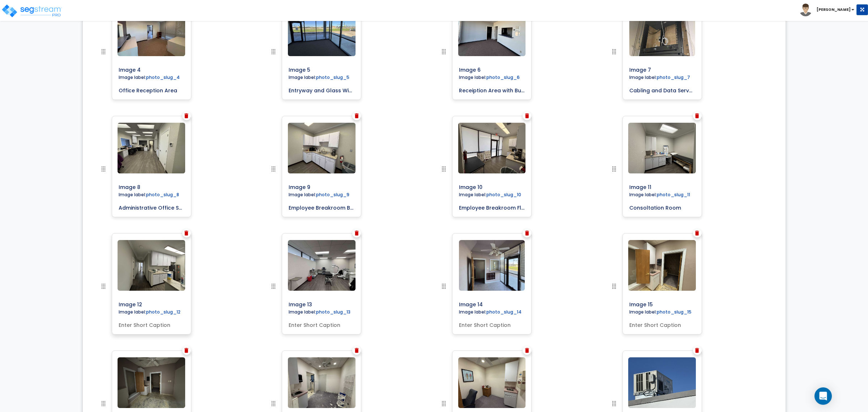 The width and height of the screenshot is (868, 412). What do you see at coordinates (152, 206) in the screenshot?
I see `input: Administrative Office Space with Built-in Desks and Shelving` at bounding box center [152, 206].